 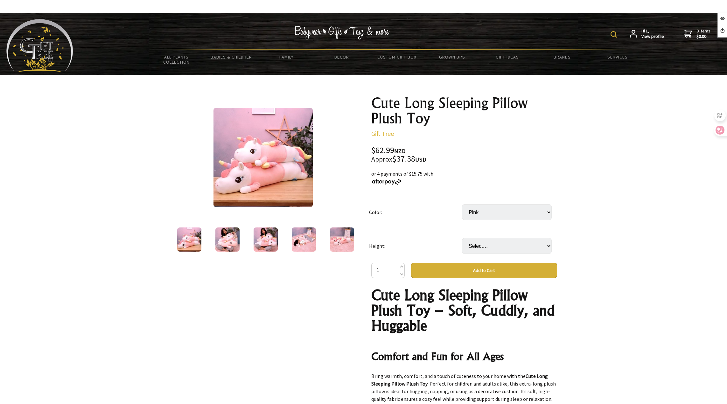 What do you see at coordinates (231, 57) in the screenshot?
I see `a: Babies & Children` at bounding box center [231, 57].